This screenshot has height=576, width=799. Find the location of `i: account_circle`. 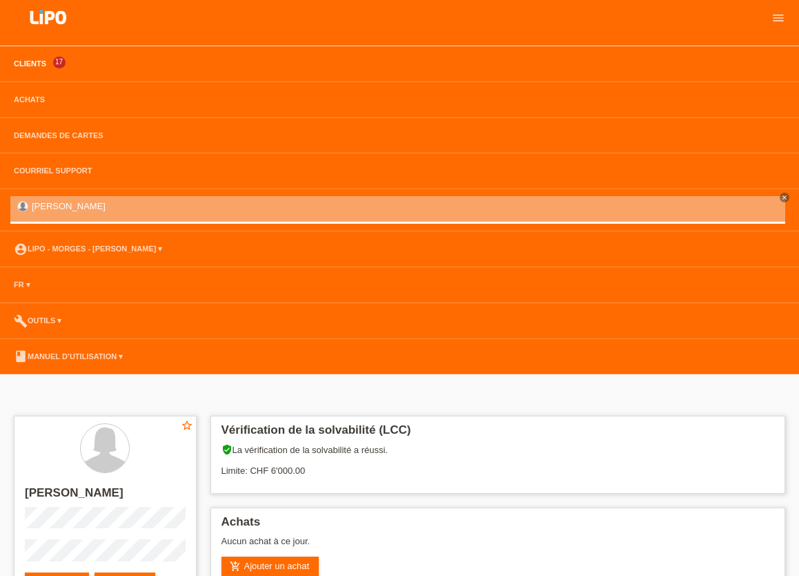

i: account_circle is located at coordinates (21, 249).